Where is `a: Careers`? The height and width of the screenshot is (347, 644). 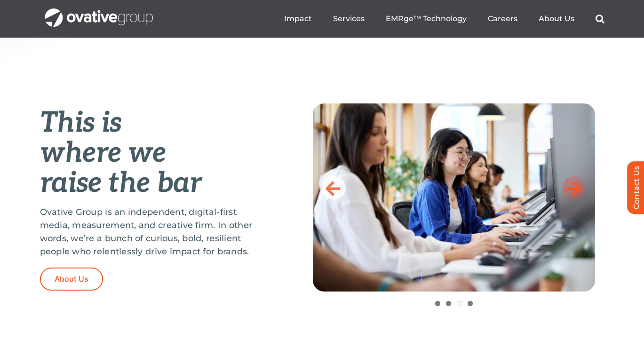 a: Careers is located at coordinates (502, 19).